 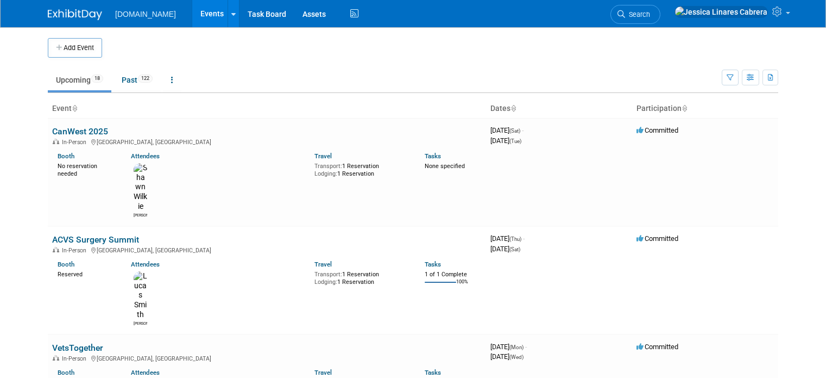 I want to click on a: Sort by Participation Type, so click(x=685, y=108).